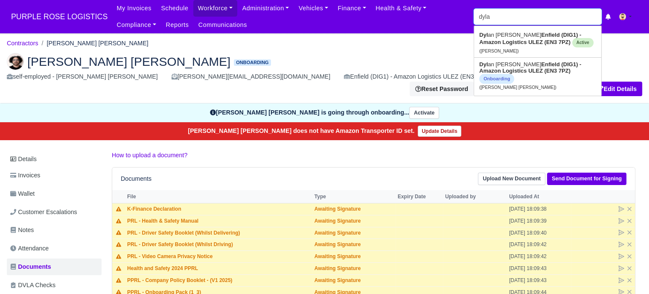  What do you see at coordinates (59, 17) in the screenshot?
I see `a: PURPLE ROSE LOGISTICS` at bounding box center [59, 17].